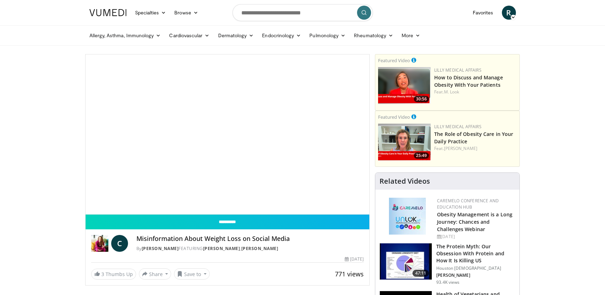 Image resolution: width=605 pixels, height=295 pixels. I want to click on a: Browse, so click(186, 13).